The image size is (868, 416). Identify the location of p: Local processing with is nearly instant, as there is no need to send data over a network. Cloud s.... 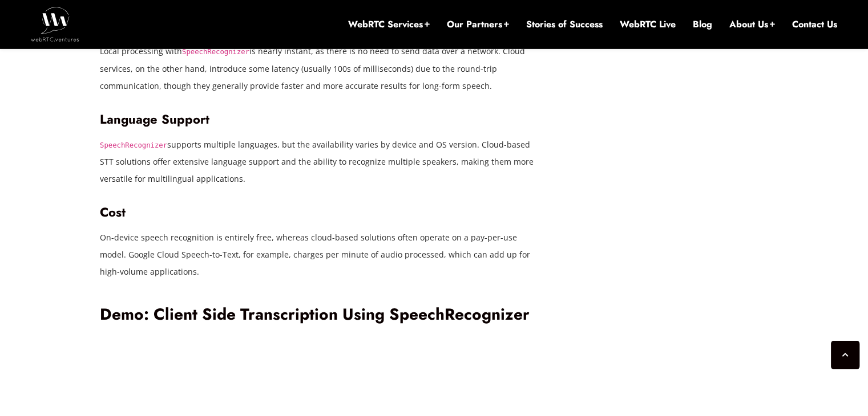
(320, 68).